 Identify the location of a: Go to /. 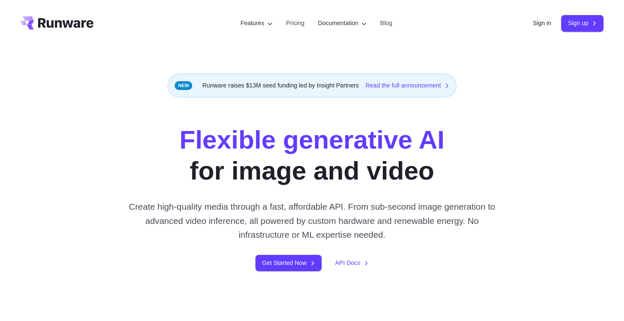
(57, 23).